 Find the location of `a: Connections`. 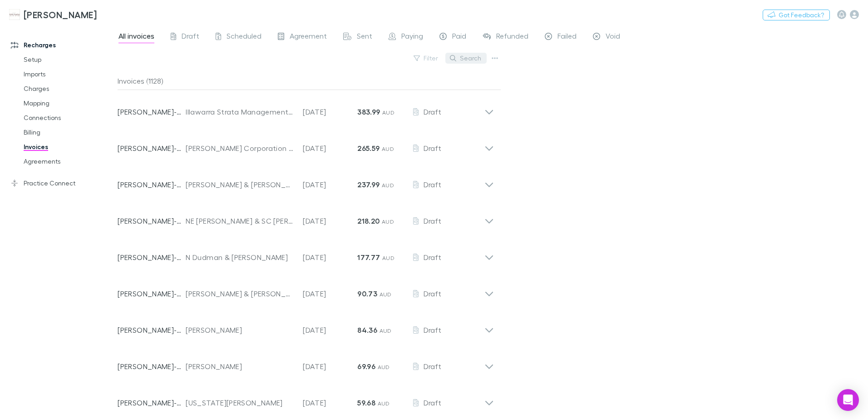

a: Connections is located at coordinates (68, 117).